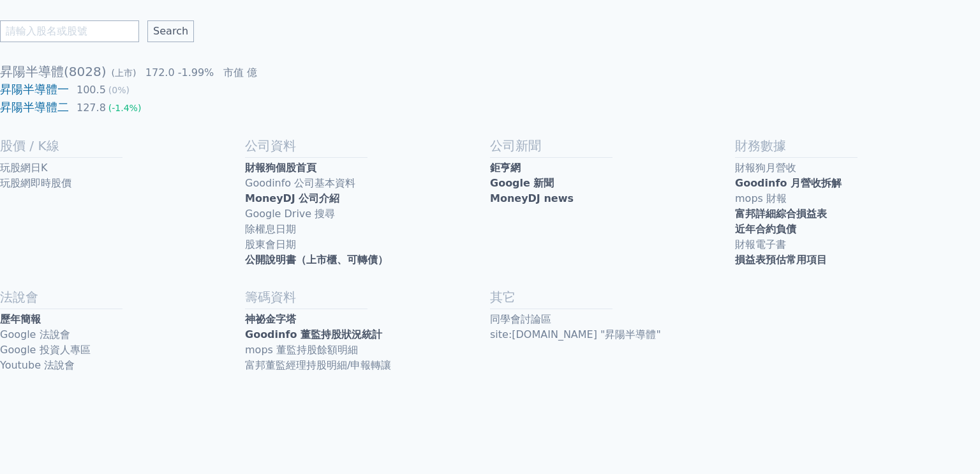  Describe the element at coordinates (368, 229) in the screenshot. I see `a: 除權息日期` at that location.